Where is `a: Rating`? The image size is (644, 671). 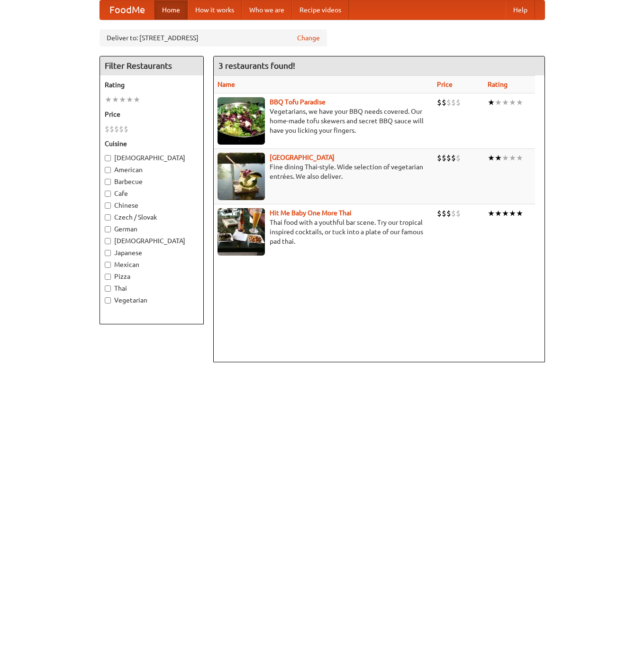 a: Rating is located at coordinates (498, 84).